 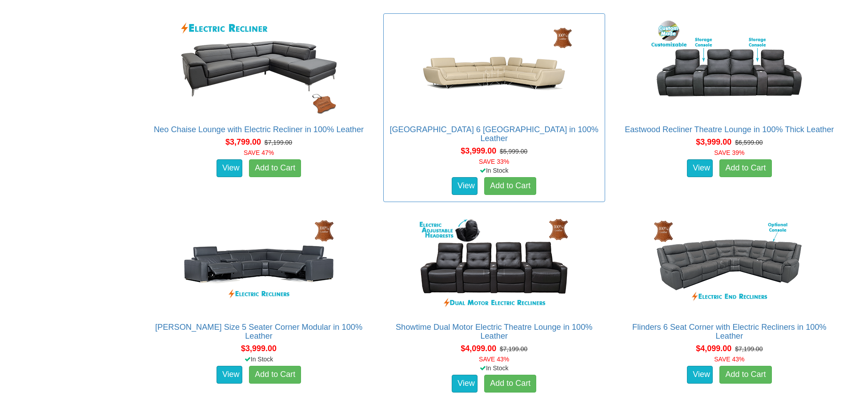 What do you see at coordinates (729, 67) in the screenshot?
I see `img: Eastwood Recliner Theatre Lounge in 100% Thick Leather` at bounding box center [729, 67].